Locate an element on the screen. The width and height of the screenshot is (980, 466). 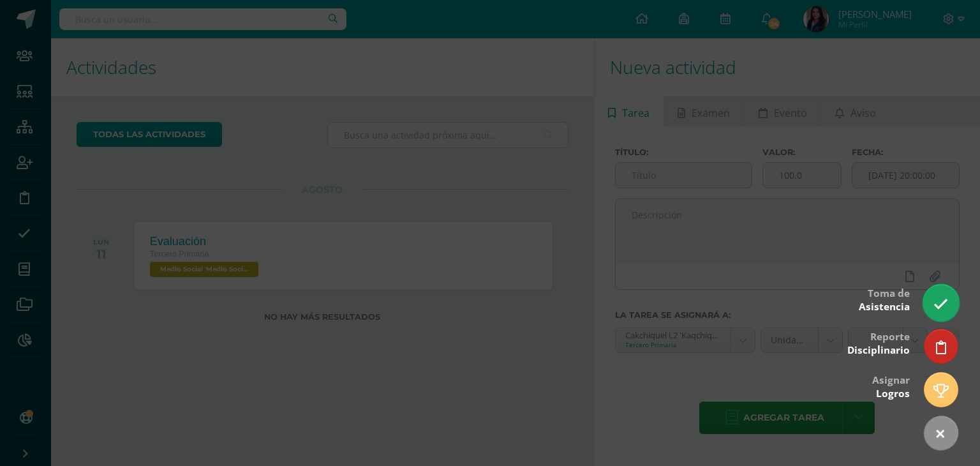
span: Asistencia is located at coordinates (885, 307).